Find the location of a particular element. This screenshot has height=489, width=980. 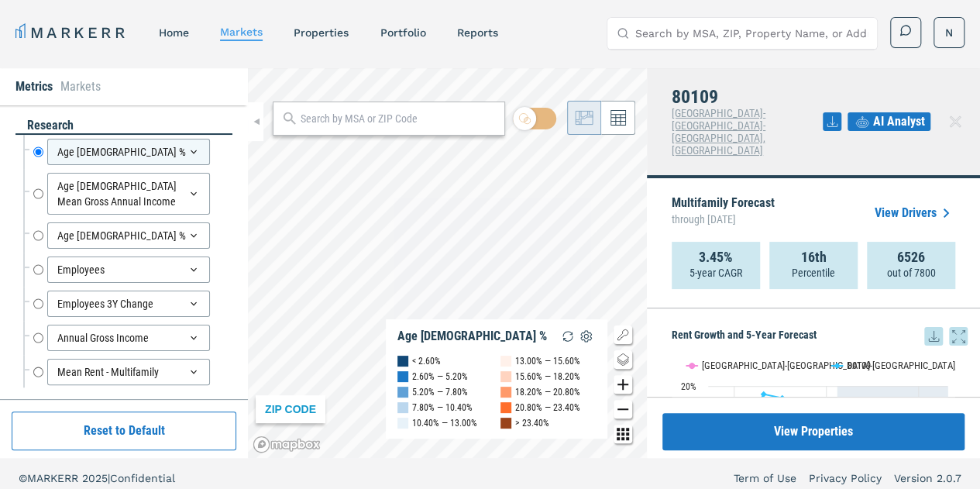

p: Percentile is located at coordinates (813, 273).